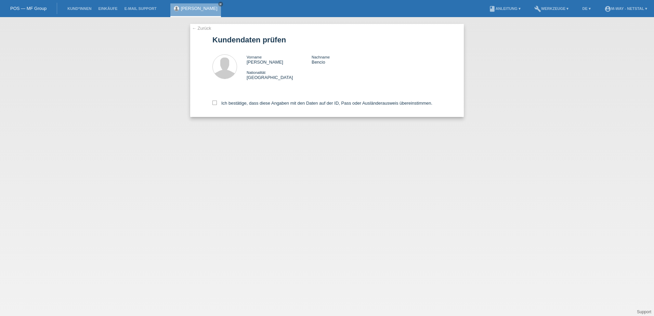 This screenshot has width=654, height=316. Describe the element at coordinates (221, 4) in the screenshot. I see `a: close` at that location.